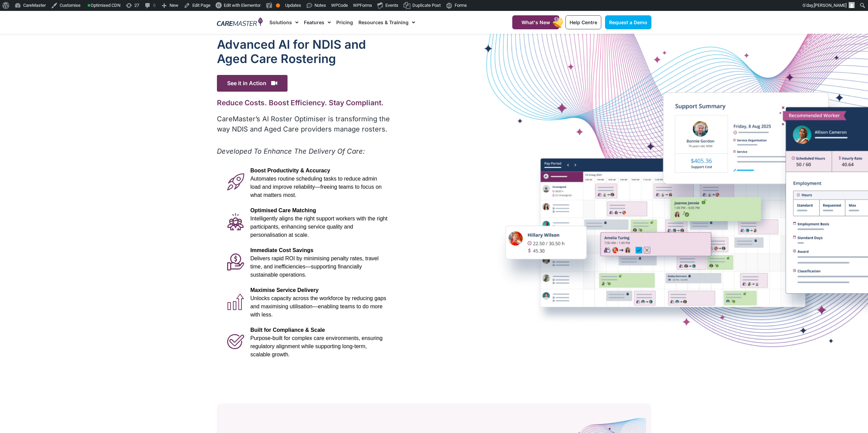 Image resolution: width=868 pixels, height=433 pixels. I want to click on span: Maximise Service Delivery, so click(284, 290).